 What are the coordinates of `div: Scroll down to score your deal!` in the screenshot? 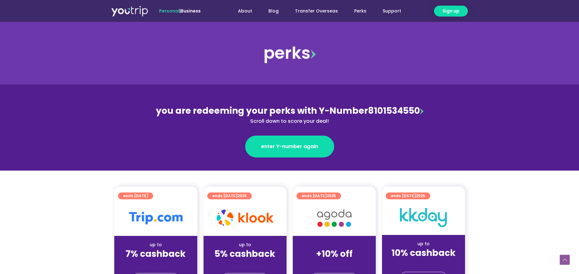 It's located at (289, 121).